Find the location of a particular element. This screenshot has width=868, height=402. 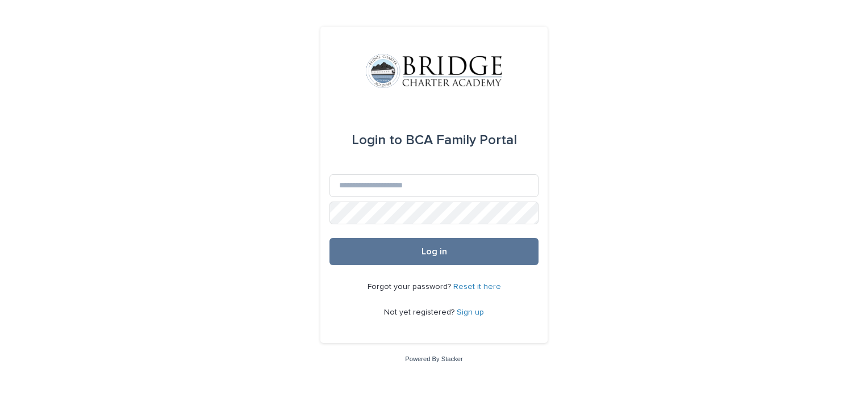

a: Powered By Stacker is located at coordinates (434, 359).